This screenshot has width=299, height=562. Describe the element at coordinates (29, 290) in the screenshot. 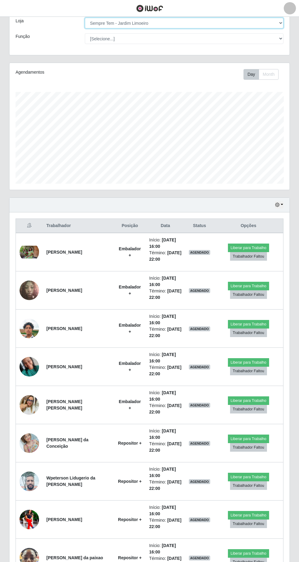

I see `img: 1752934097252.jpeg` at that location.